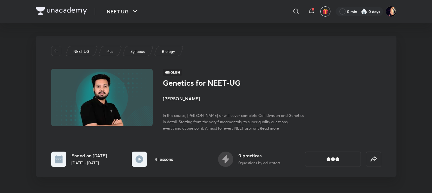 The height and width of the screenshot is (193, 432). Describe the element at coordinates (110, 51) in the screenshot. I see `a: Plus` at that location.